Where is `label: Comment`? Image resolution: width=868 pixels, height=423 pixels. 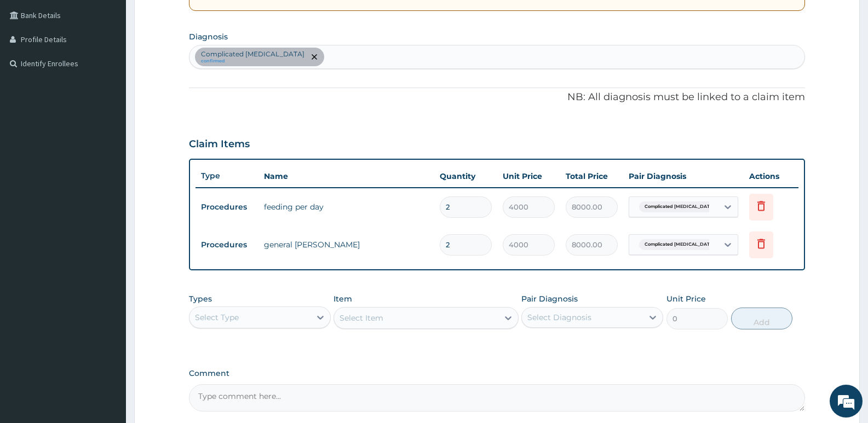 label: Comment is located at coordinates (497, 373).